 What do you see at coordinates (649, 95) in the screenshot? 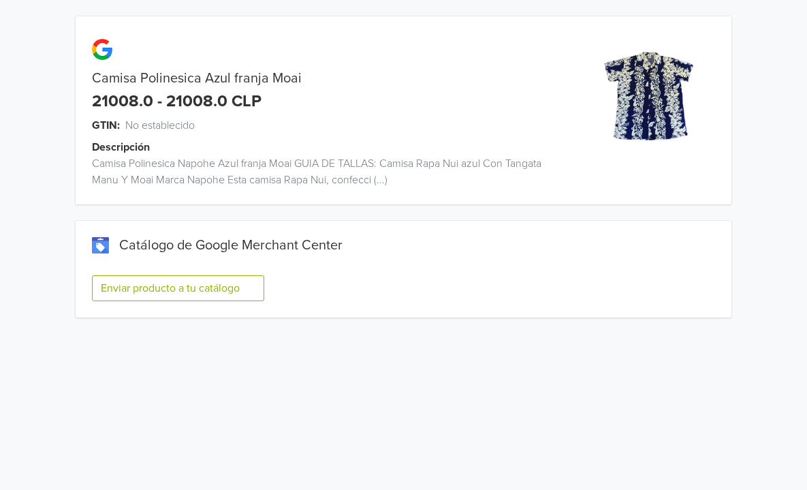
I see `img: product_image` at bounding box center [649, 95].